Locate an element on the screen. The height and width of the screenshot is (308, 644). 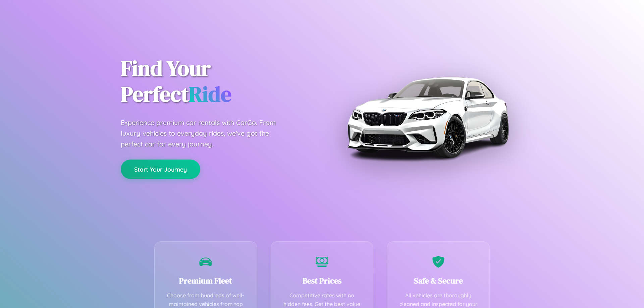
p: Experience premium car rentals with CarGo. From luxury vehicles to everyday rides, we've got the ... is located at coordinates (205, 133).